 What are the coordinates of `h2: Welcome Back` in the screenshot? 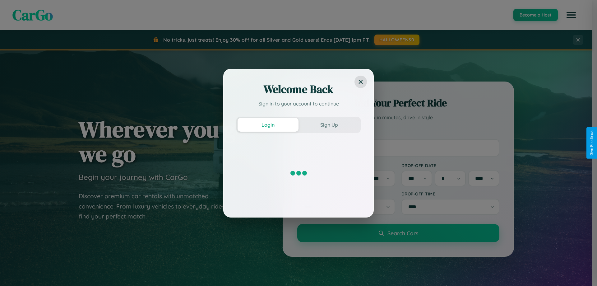 It's located at (299, 89).